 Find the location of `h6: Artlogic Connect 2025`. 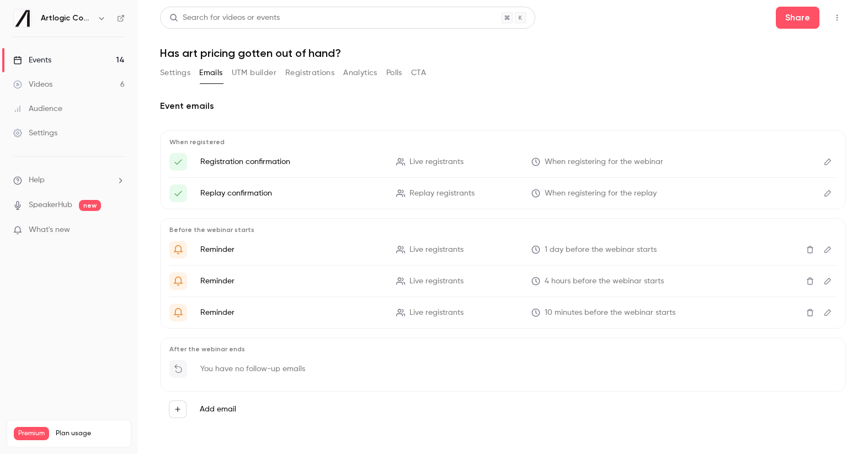

h6: Artlogic Connect 2025 is located at coordinates (67, 18).